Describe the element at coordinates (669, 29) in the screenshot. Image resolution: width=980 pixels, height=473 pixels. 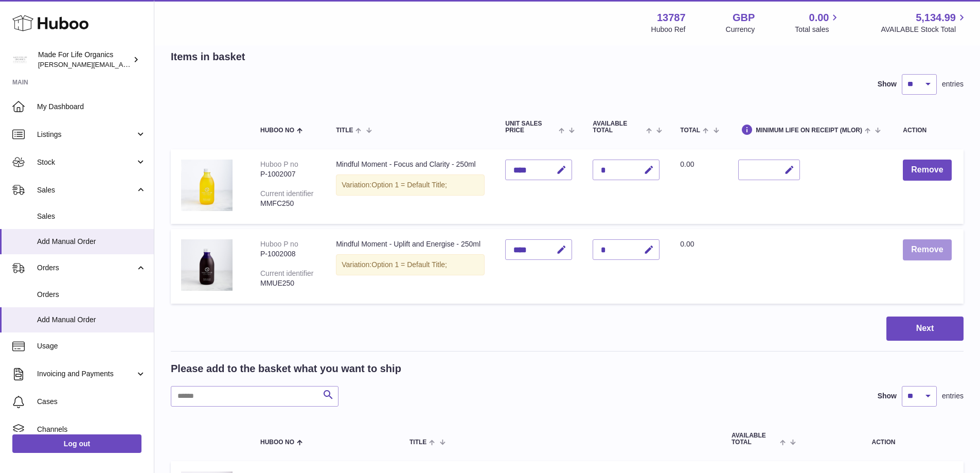
I see `div: Huboo Ref` at that location.